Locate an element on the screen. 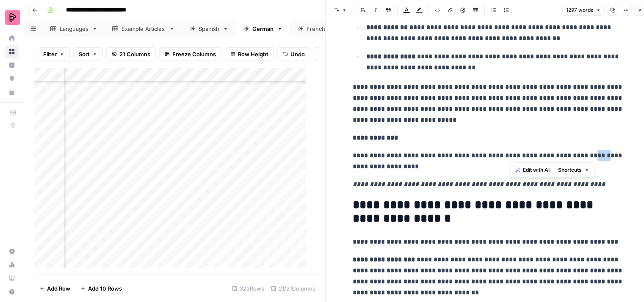 This screenshot has height=302, width=644. span: Row Height is located at coordinates (253, 54).